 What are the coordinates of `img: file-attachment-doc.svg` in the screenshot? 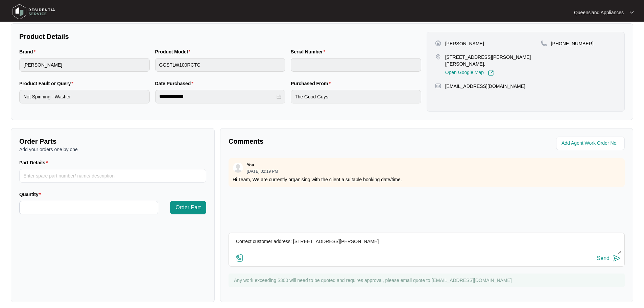 It's located at (240, 258).